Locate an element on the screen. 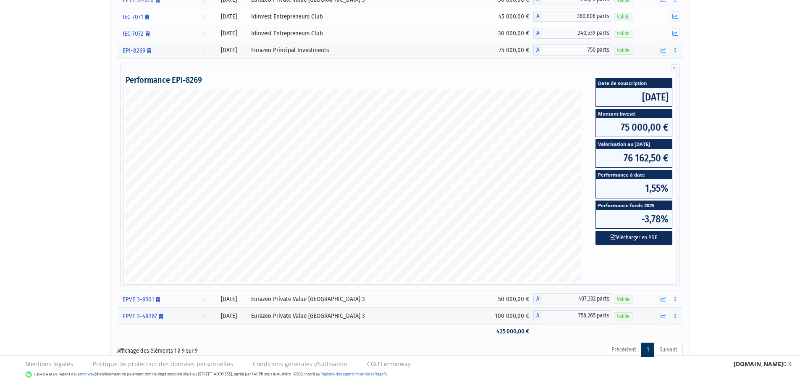 Image resolution: width=800 pixels, height=383 pixels. td: 45 000,00 € is located at coordinates (497, 16).